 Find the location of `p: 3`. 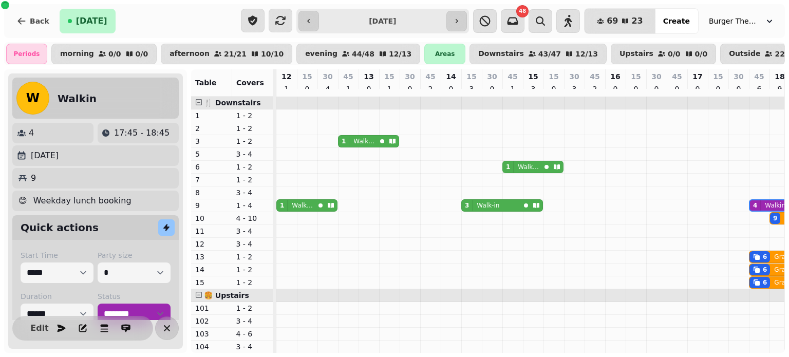

p: 3 is located at coordinates (574, 89).